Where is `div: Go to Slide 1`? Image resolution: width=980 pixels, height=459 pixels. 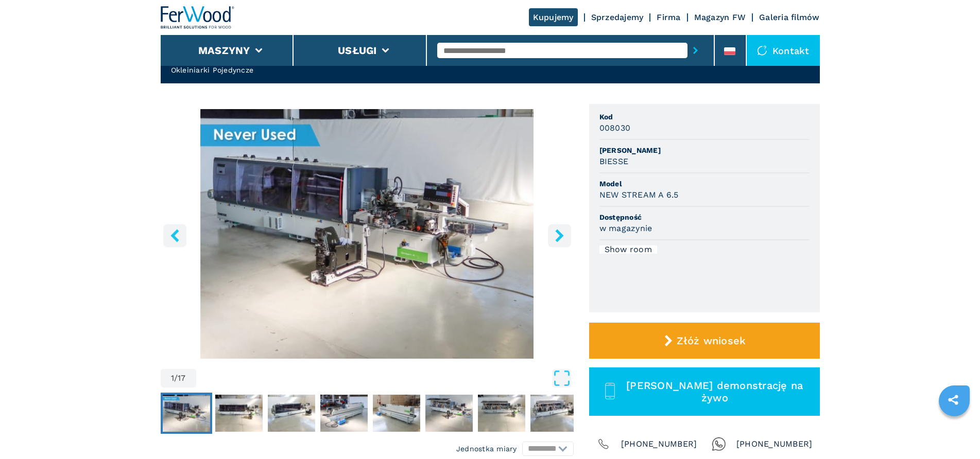 div: Go to Slide 1 is located at coordinates (367, 234).